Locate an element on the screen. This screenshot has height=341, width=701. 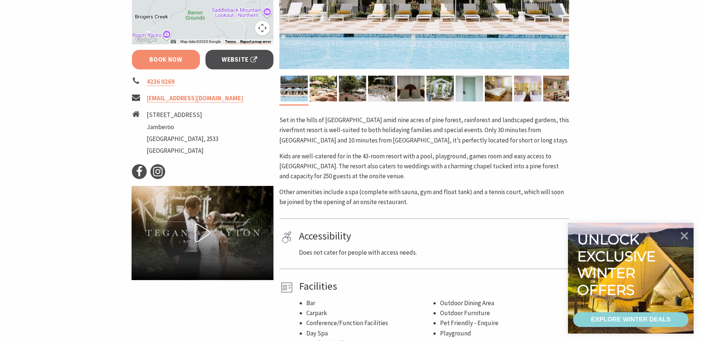
li: Carpark is located at coordinates (369, 313).